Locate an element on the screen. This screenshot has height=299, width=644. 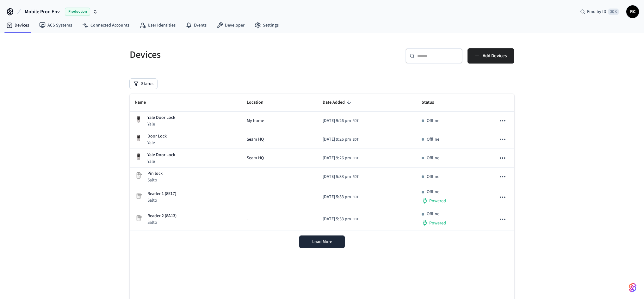
table: sticky table is located at coordinates (322, 162).